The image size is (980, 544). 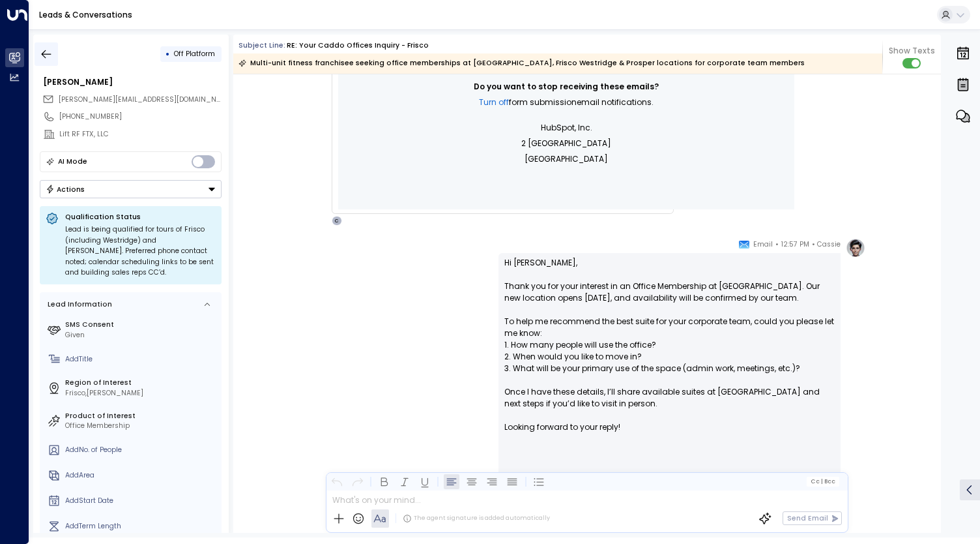 What do you see at coordinates (823, 481) in the screenshot?
I see `span: Cc Bcc` at bounding box center [823, 481].